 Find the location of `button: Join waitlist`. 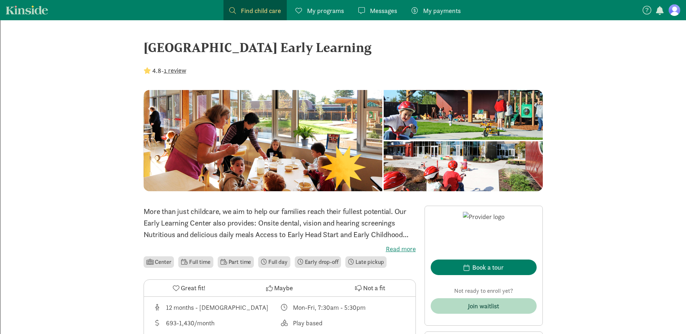

button: Join waitlist is located at coordinates (484, 306).